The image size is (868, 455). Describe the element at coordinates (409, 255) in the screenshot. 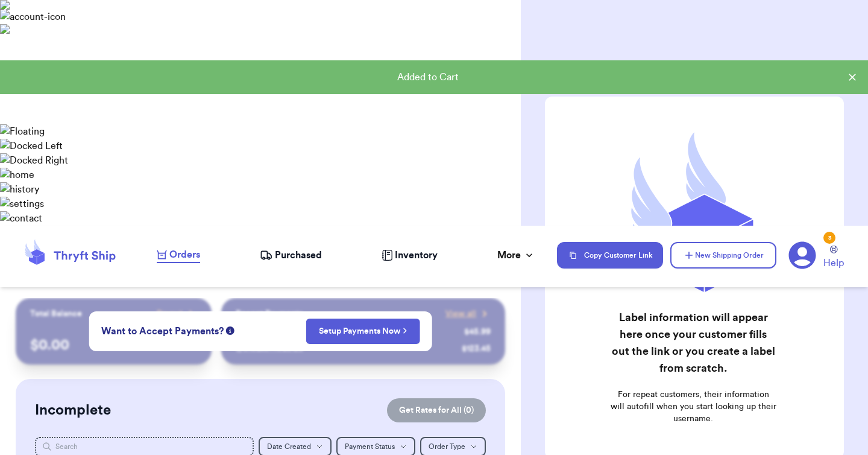

I see `a: Inventory` at that location.